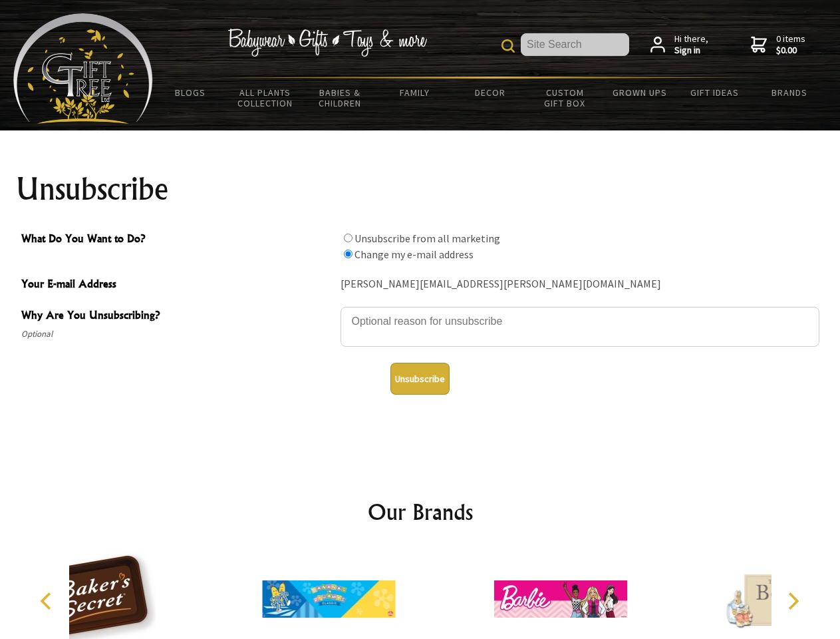  Describe the element at coordinates (639, 92) in the screenshot. I see `a: Grown Ups` at that location.